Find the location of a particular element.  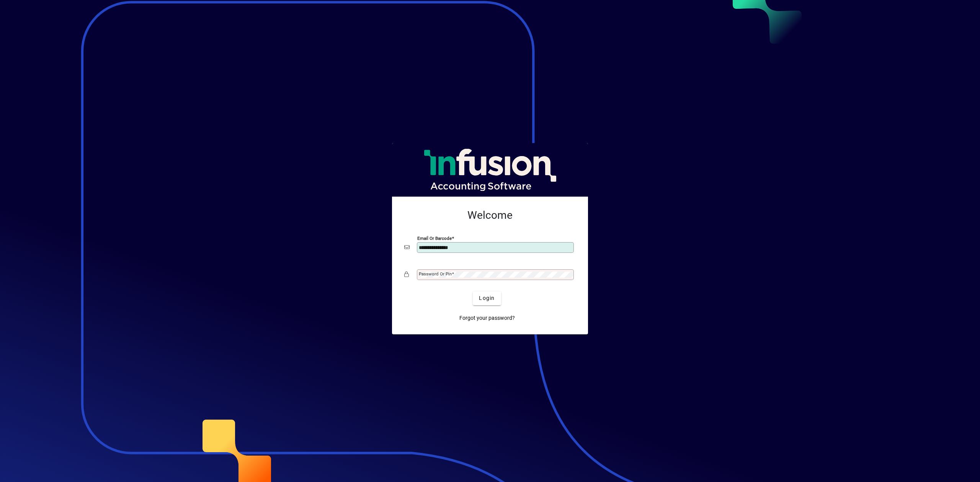

span: Login is located at coordinates (486, 298).